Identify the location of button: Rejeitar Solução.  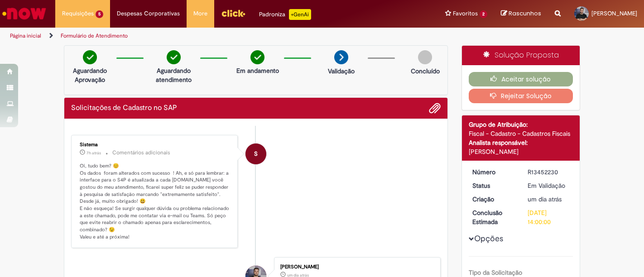
(521, 96).